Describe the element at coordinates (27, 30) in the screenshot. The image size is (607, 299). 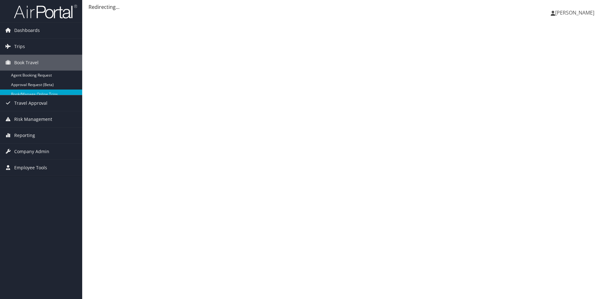
I see `span: Dashboards` at that location.